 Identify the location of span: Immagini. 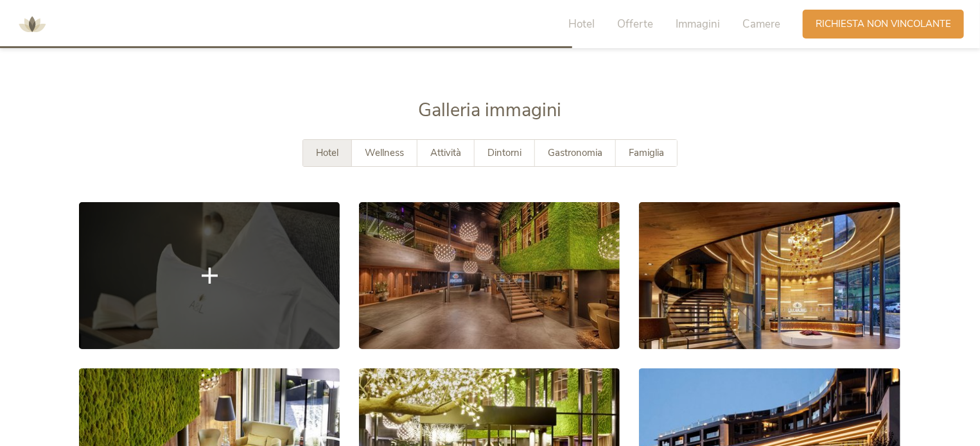
(697, 24).